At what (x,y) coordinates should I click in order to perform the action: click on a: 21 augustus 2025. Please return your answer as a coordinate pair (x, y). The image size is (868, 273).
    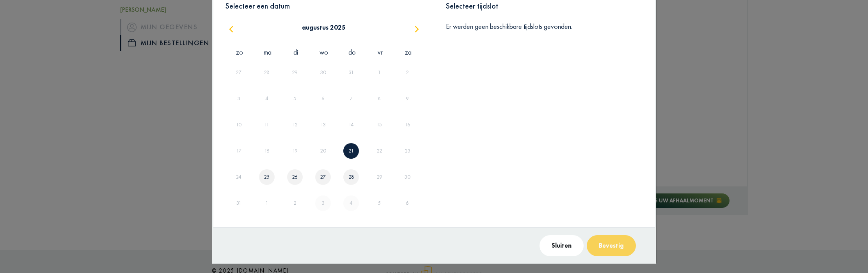
    Looking at the image, I should click on (351, 150).